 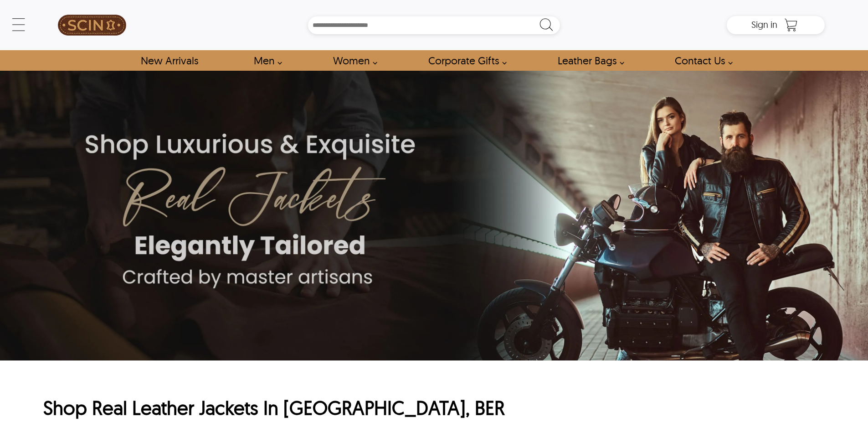 I want to click on a: Shop Leather Corporate Gifts, so click(x=464, y=60).